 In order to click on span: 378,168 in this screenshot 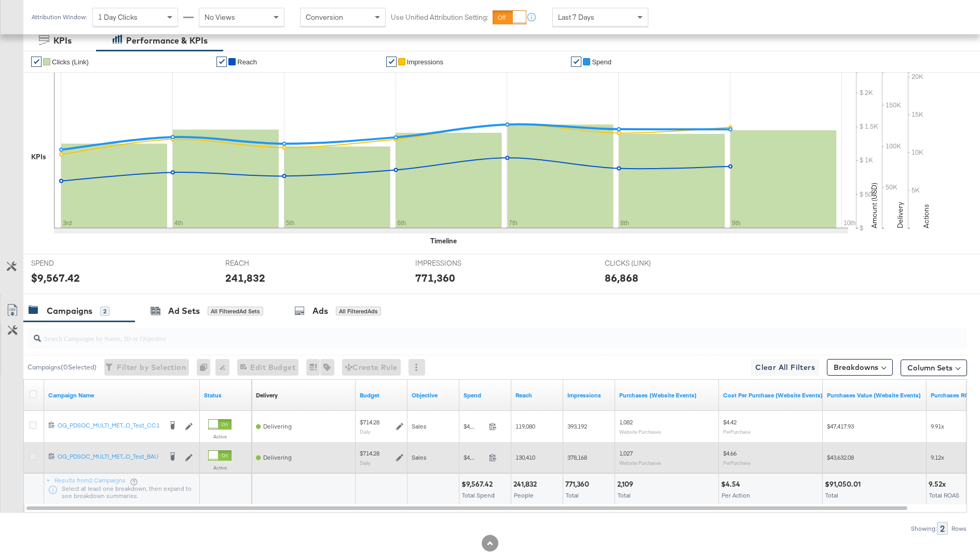, I will do `click(577, 457)`.